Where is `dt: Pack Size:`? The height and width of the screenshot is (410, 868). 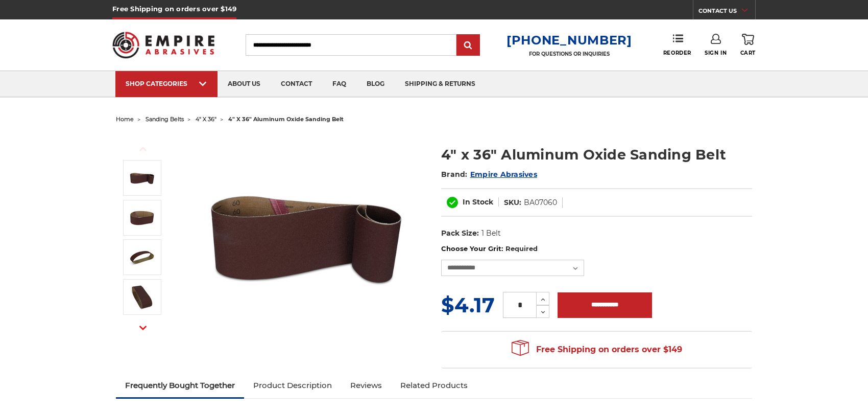
dt: Pack Size: is located at coordinates (460, 233).